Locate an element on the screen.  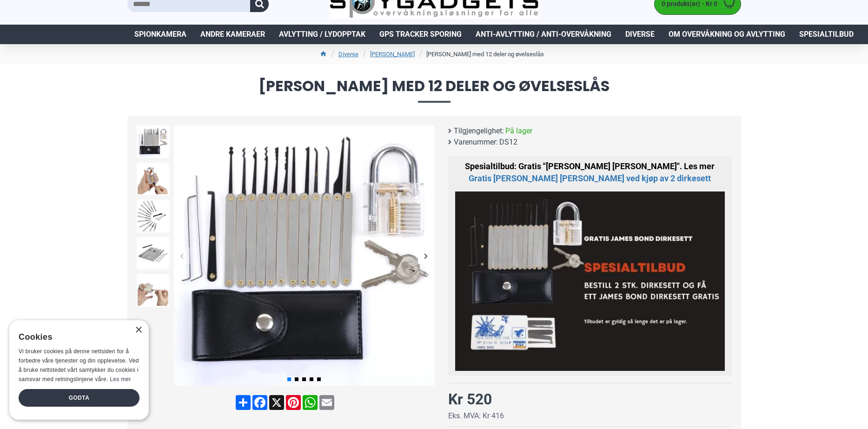
a: WhatsApp is located at coordinates (310, 402).